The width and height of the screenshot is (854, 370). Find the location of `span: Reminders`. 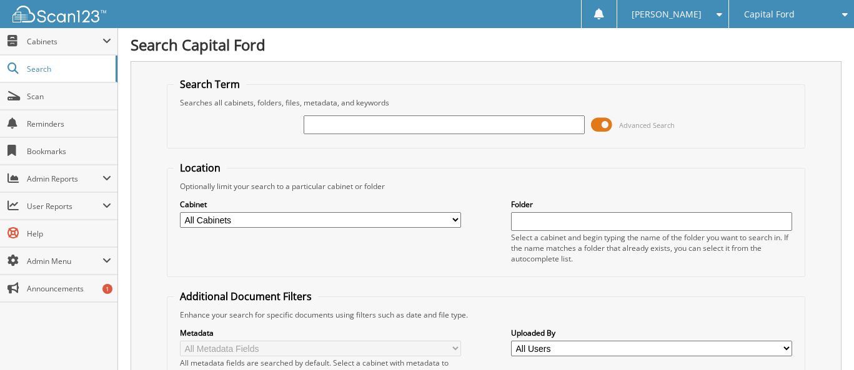

span: Reminders is located at coordinates (69, 124).